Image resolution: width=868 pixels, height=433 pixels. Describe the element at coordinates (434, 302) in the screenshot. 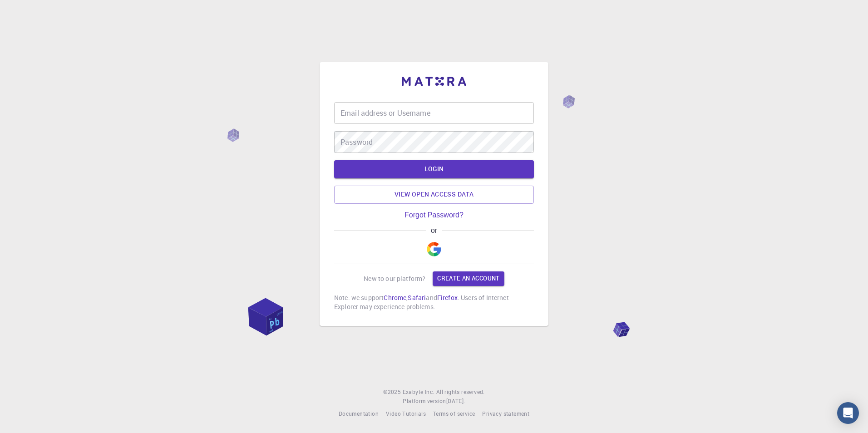

I see `p: Note: we support , and . Users of Internet Explorer may experience problems.` at that location.